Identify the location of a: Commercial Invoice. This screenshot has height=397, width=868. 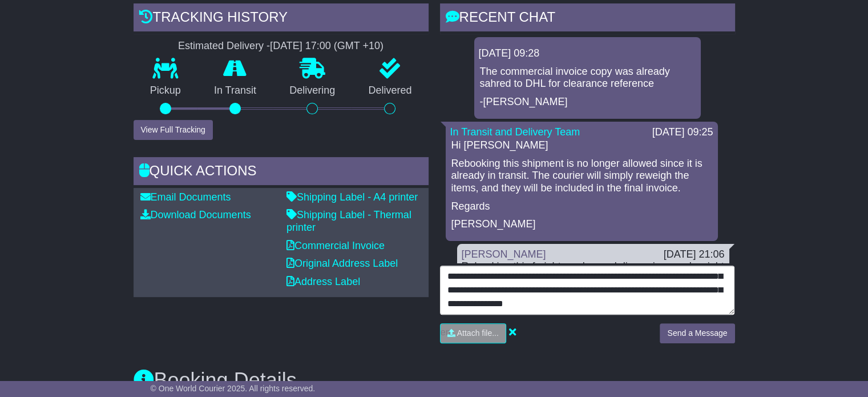
(336, 246).